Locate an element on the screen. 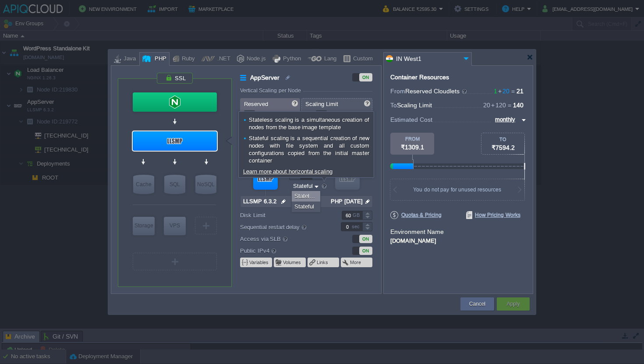 The height and width of the screenshot is (364, 644). div: SQL is located at coordinates (174, 184).